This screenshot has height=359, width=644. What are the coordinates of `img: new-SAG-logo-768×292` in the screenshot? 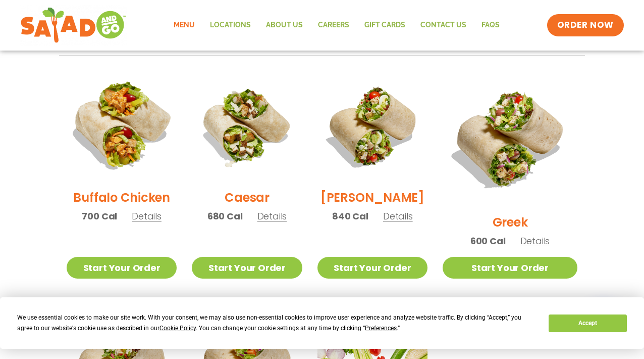 It's located at (73, 25).